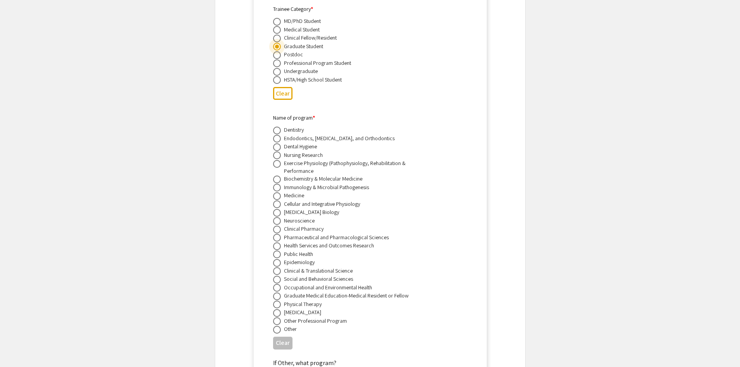 This screenshot has height=367, width=740. What do you see at coordinates (303, 304) in the screenshot?
I see `div: Physical Therapy` at bounding box center [303, 304].